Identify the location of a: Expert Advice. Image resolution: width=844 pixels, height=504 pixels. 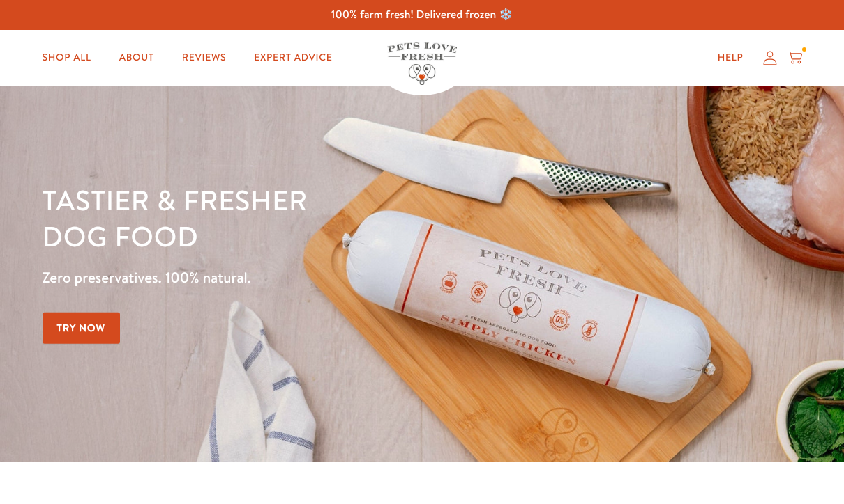
(293, 58).